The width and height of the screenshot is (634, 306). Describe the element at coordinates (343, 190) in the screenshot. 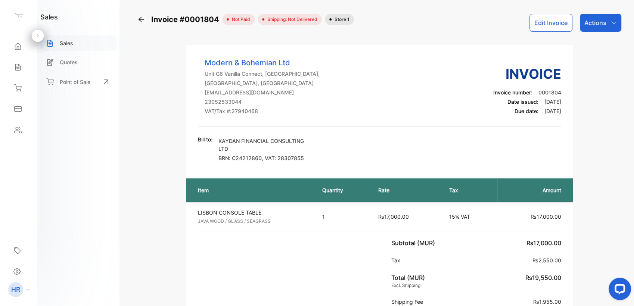

I see `p: Quantity` at that location.